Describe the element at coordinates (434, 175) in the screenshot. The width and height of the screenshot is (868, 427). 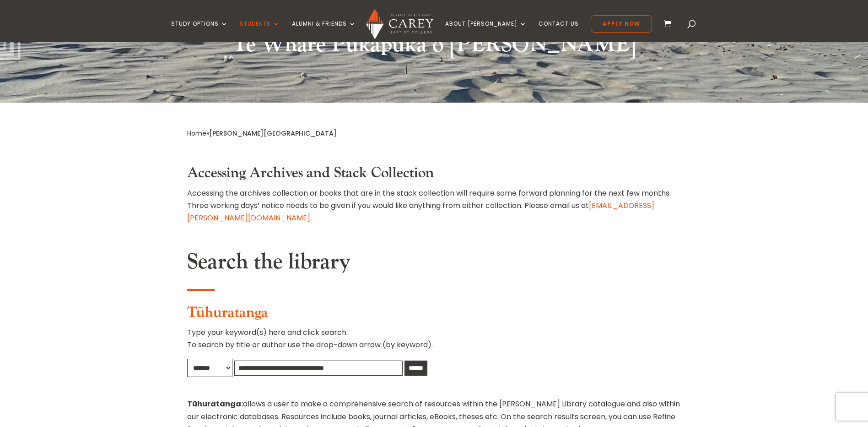
I see `h3: Accessing Archives and Stack Collection` at that location.